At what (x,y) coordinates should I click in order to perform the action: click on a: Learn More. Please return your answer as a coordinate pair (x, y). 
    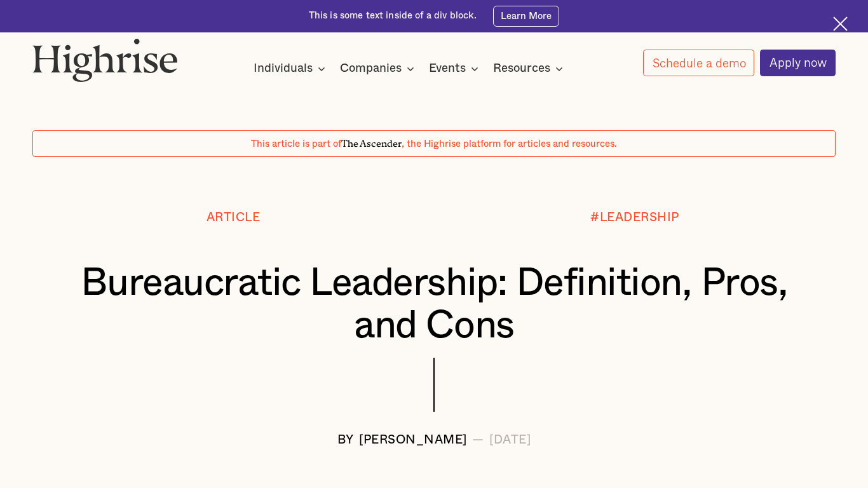
    Looking at the image, I should click on (526, 16).